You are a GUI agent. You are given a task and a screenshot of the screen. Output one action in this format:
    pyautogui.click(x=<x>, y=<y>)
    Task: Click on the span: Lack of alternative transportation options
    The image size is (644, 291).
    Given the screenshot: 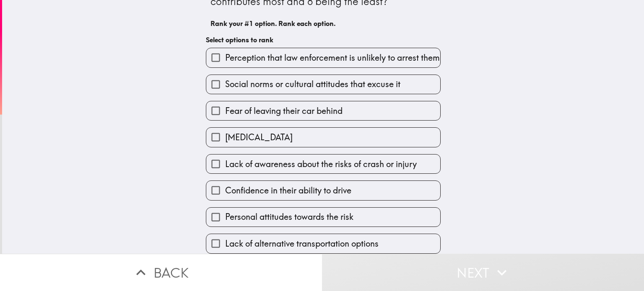 What is the action you would take?
    pyautogui.click(x=302, y=244)
    